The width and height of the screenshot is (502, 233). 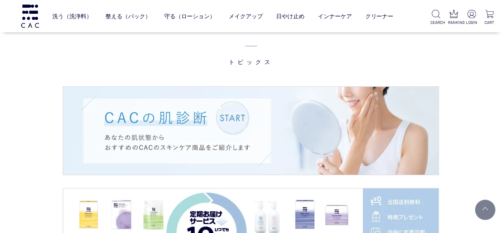 I want to click on a: 日やけ止め, so click(x=290, y=16).